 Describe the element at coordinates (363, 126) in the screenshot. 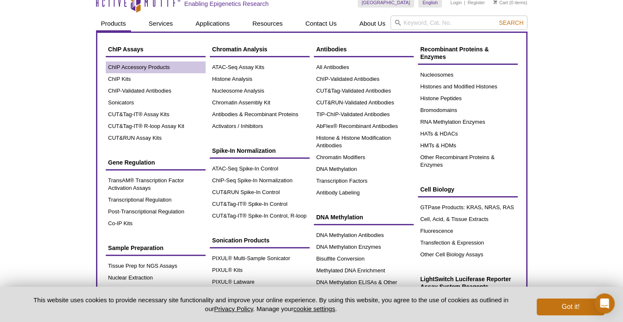

I see `a: AbFlex® Recombinant Antibodies` at that location.